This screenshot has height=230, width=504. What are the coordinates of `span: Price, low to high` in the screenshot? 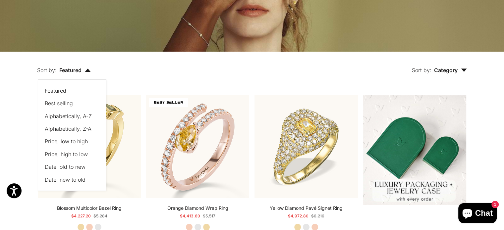 It's located at (66, 142).